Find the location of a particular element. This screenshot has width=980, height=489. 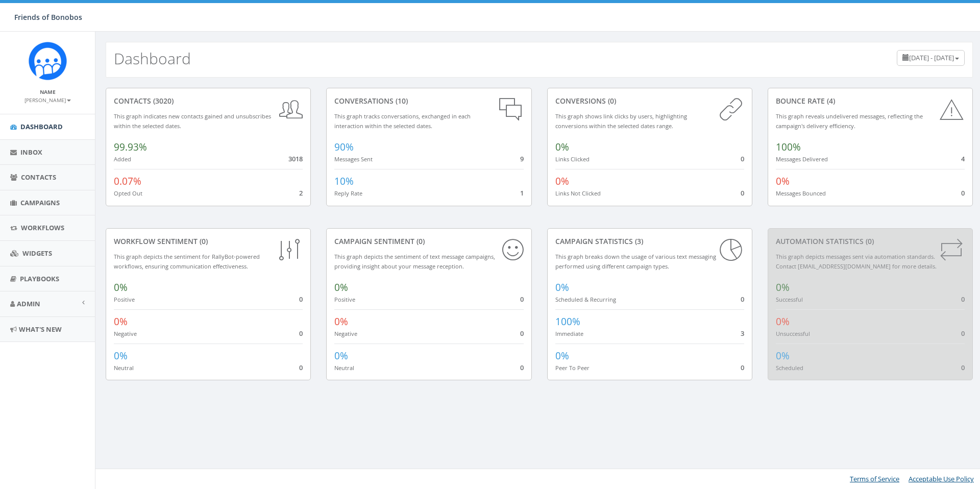

div: Bounce Rate is located at coordinates (870, 101).